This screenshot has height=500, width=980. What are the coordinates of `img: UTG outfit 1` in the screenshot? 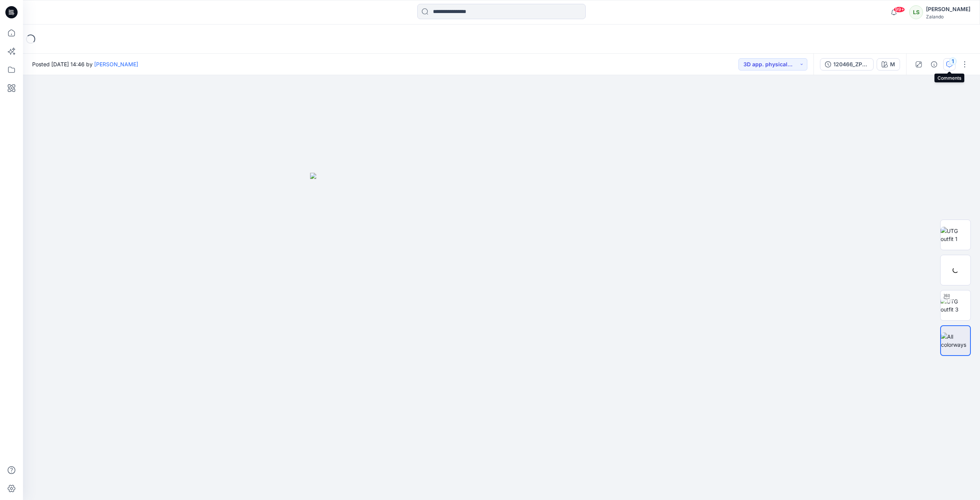 It's located at (956, 235).